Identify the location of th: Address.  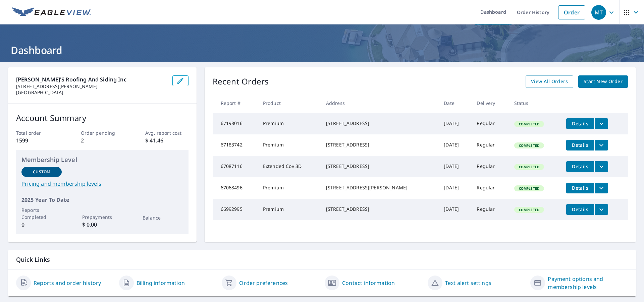
(379, 103).